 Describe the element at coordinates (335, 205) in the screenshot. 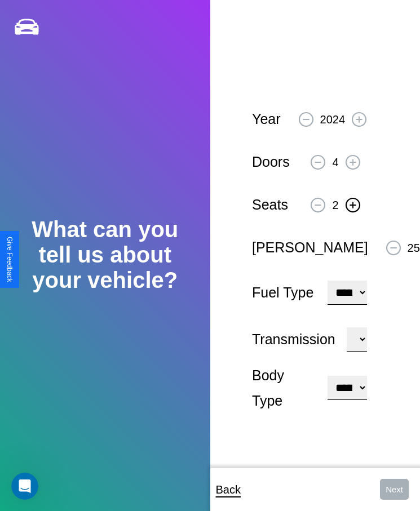

I see `p: 2` at that location.